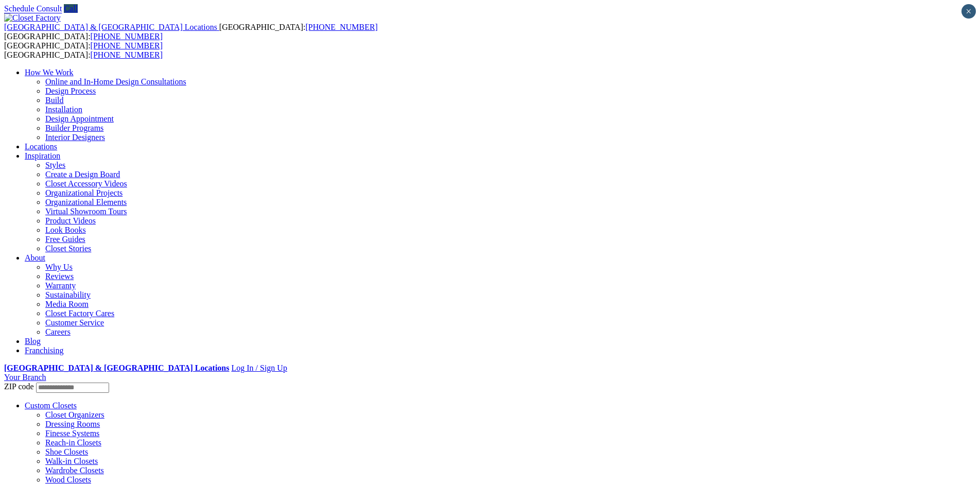  What do you see at coordinates (74, 322) in the screenshot?
I see `a: Customer Service` at bounding box center [74, 322].